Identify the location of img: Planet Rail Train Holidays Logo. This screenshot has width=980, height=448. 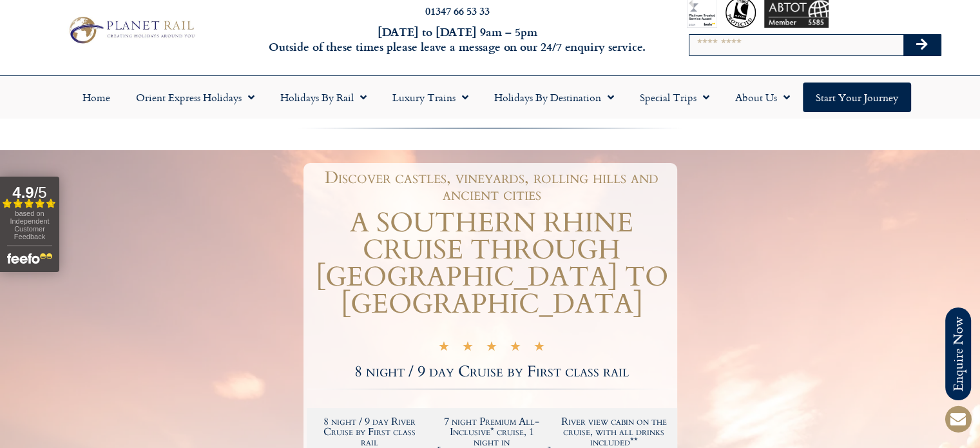
(131, 30).